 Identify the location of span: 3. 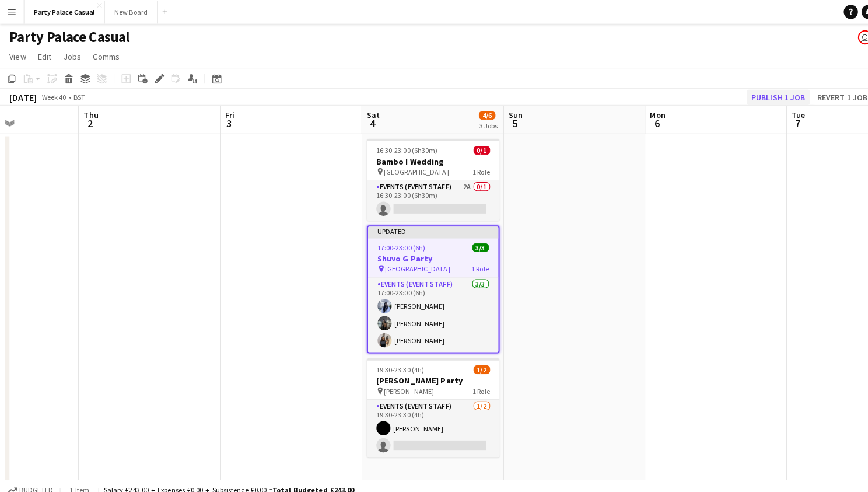
(225, 121).